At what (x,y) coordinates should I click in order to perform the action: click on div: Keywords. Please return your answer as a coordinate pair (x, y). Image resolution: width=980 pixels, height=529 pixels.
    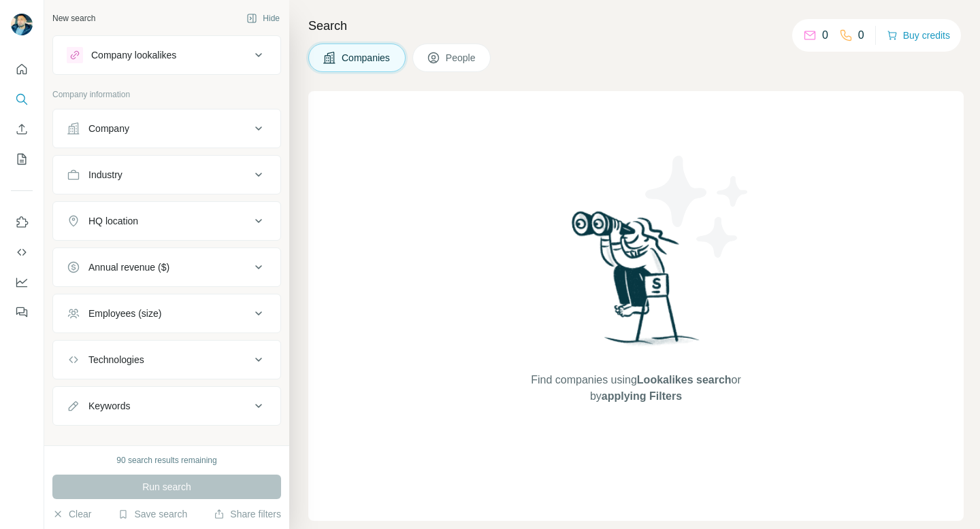
    Looking at the image, I should click on (109, 406).